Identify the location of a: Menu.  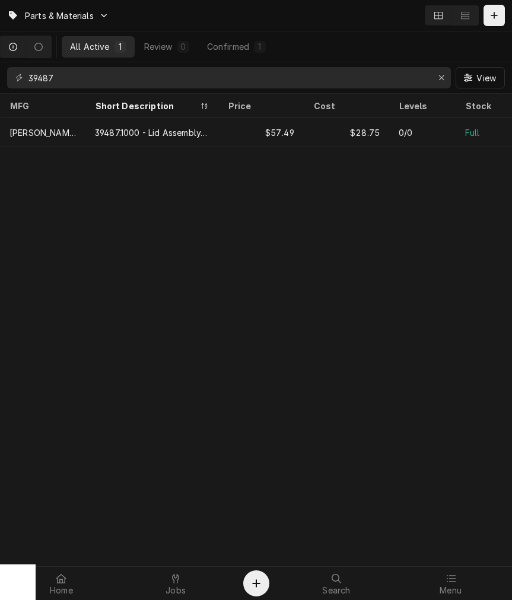
(450, 583).